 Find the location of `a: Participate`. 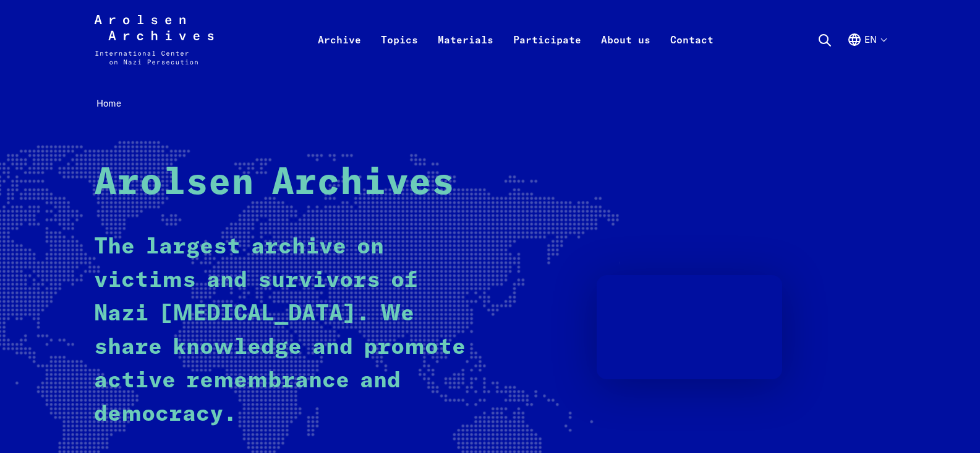

a: Participate is located at coordinates (547, 54).